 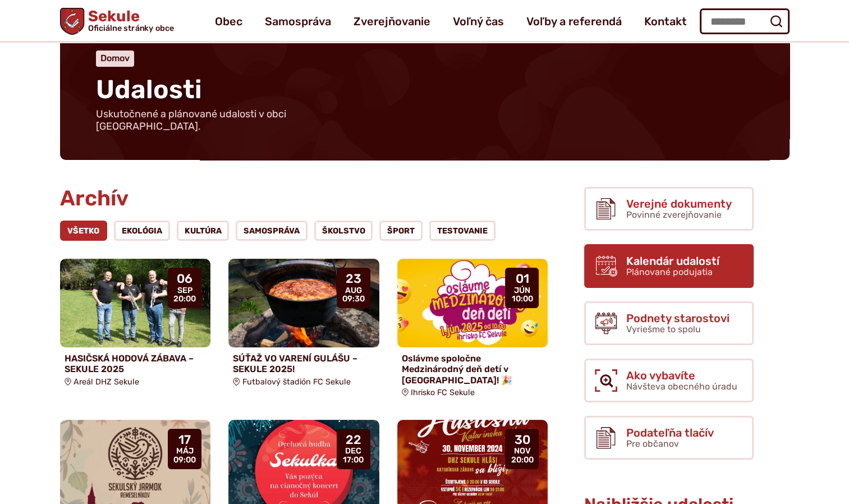 I want to click on span: 30, so click(x=522, y=440).